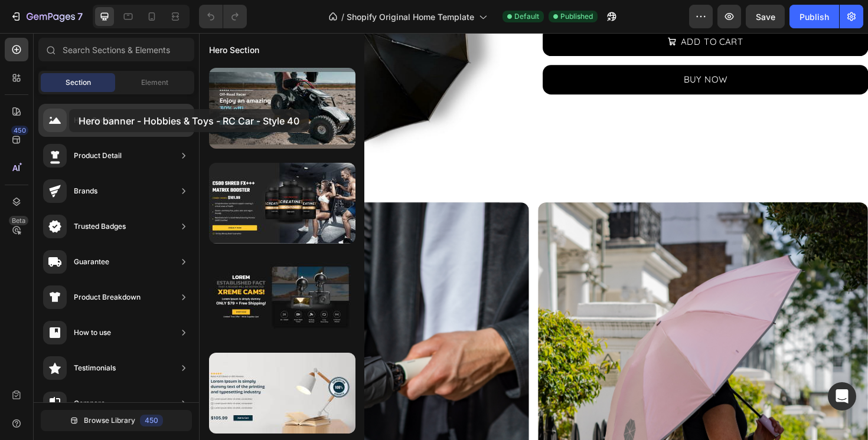 This screenshot has height=440, width=868. Describe the element at coordinates (78, 83) in the screenshot. I see `span: Section` at that location.